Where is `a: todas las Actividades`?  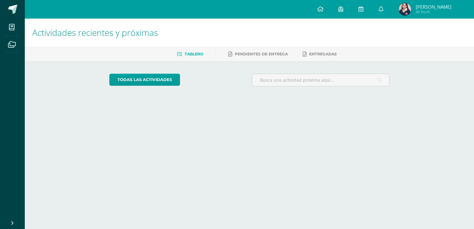 a: todas las Actividades is located at coordinates (145, 80).